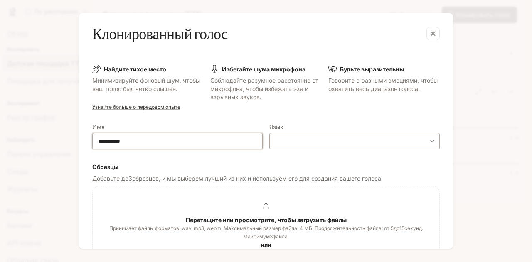  What do you see at coordinates (136, 107) in the screenshot?
I see `font: Узнайте больше о передовом опыте` at bounding box center [136, 107].